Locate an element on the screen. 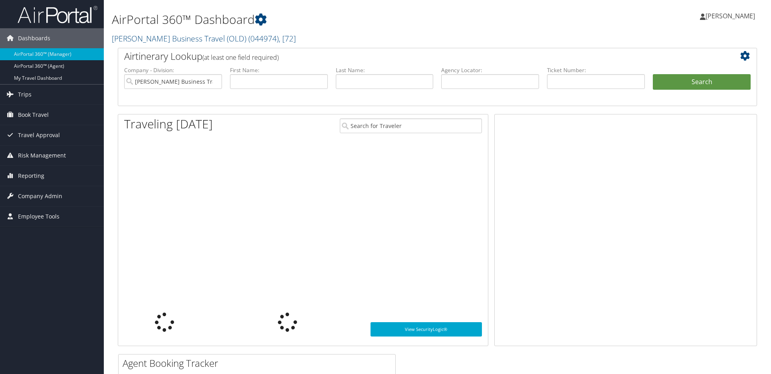 The image size is (771, 374). input: Search for Traveler is located at coordinates (411, 126).